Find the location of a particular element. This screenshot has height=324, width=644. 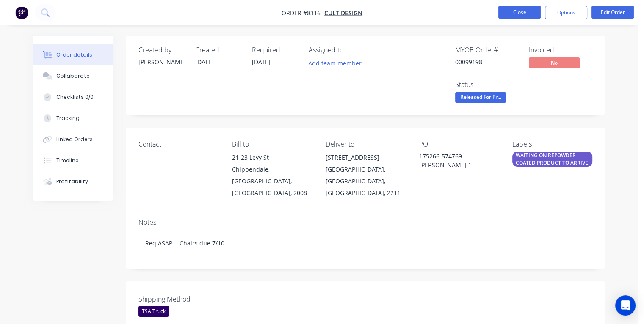

div: Required is located at coordinates (275, 50).